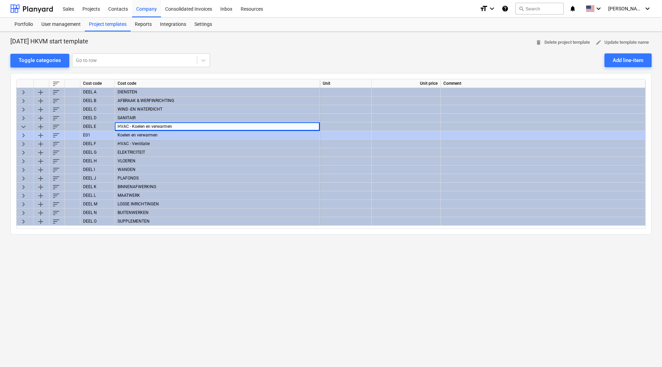 The width and height of the screenshot is (662, 367). What do you see at coordinates (217, 161) in the screenshot?
I see `div: VLOEREN` at bounding box center [217, 161].